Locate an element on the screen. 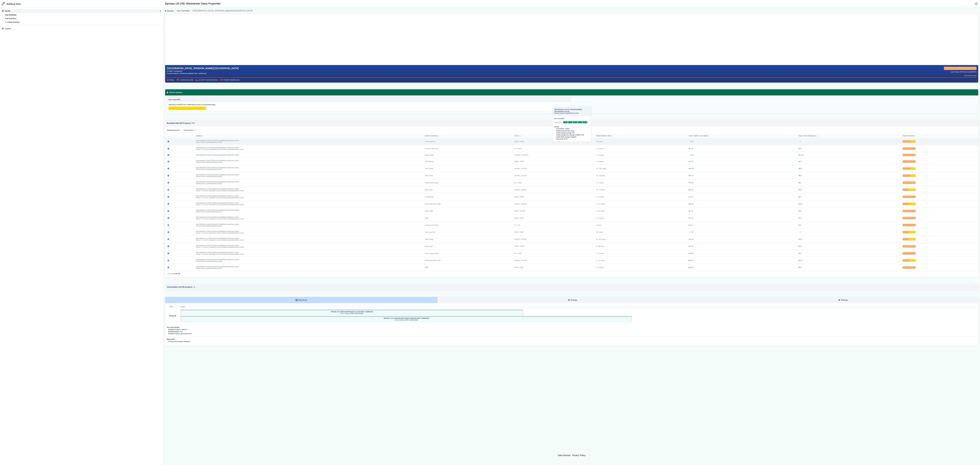  div: 3 – 6 years is located at coordinates (640, 161).